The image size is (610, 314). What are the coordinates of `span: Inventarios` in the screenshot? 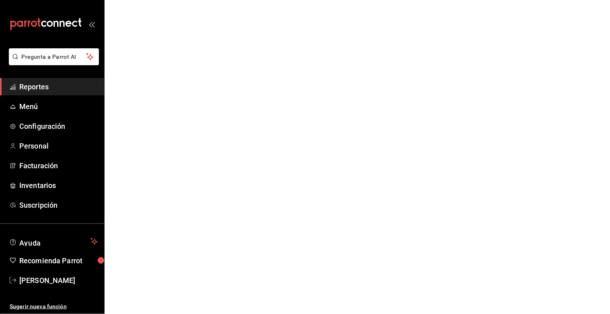 It's located at (58, 185).